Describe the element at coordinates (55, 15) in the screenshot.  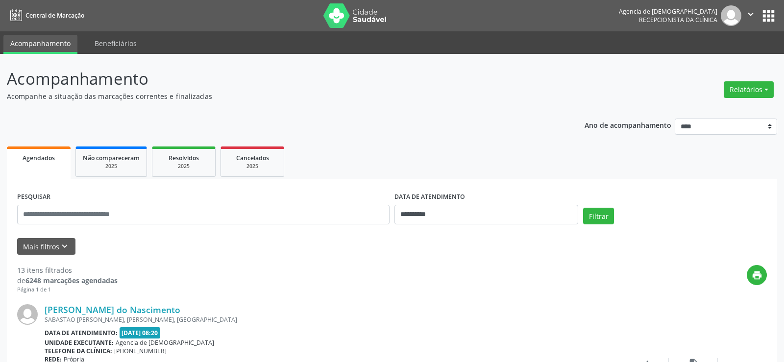
I see `span: Central de Marcação` at that location.